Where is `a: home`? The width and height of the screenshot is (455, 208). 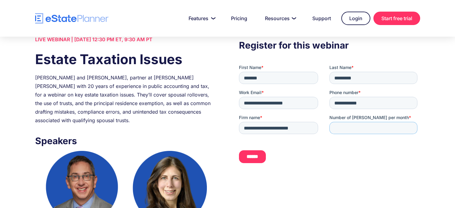 a: home is located at coordinates (72, 18).